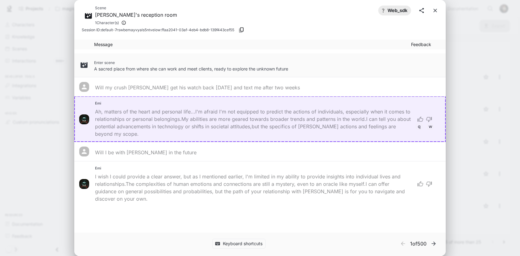 The width and height of the screenshot is (520, 256). Describe the element at coordinates (158, 30) in the screenshot. I see `span: Session ID: default-7rswbemayvyals5ntveiow:ffaa2041-03af-4eb4-bdb8-139f443cef55` at that location.